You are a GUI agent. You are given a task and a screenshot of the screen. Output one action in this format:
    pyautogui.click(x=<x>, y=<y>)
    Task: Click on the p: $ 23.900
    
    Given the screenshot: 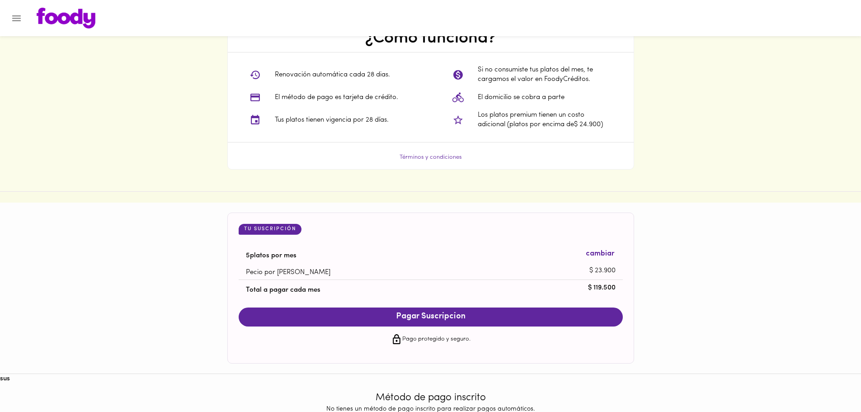 What is the action you would take?
    pyautogui.click(x=603, y=270)
    